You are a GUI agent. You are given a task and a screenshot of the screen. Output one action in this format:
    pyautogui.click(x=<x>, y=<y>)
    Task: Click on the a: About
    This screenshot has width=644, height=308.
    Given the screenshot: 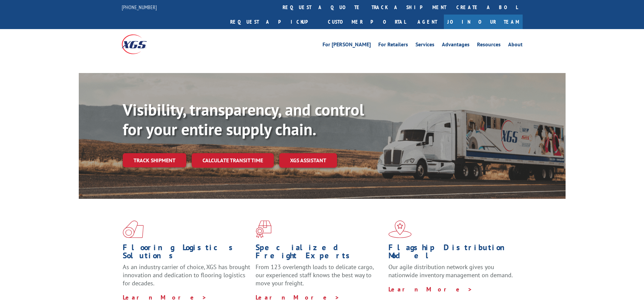 What is the action you would take?
    pyautogui.click(x=515, y=45)
    